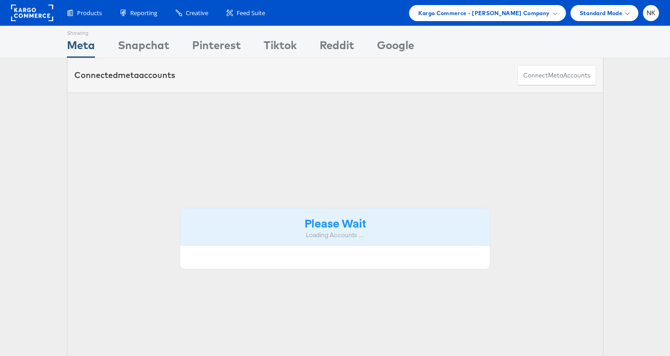  What do you see at coordinates (251, 13) in the screenshot?
I see `span: Feed Suite` at bounding box center [251, 13].